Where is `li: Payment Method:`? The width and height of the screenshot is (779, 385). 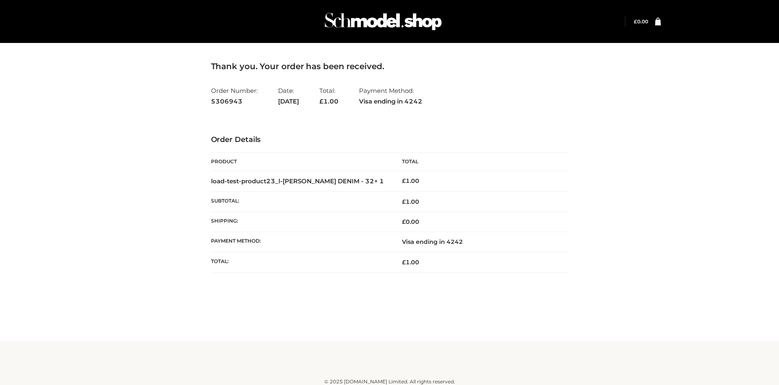
li: Payment Method: is located at coordinates (391, 96).